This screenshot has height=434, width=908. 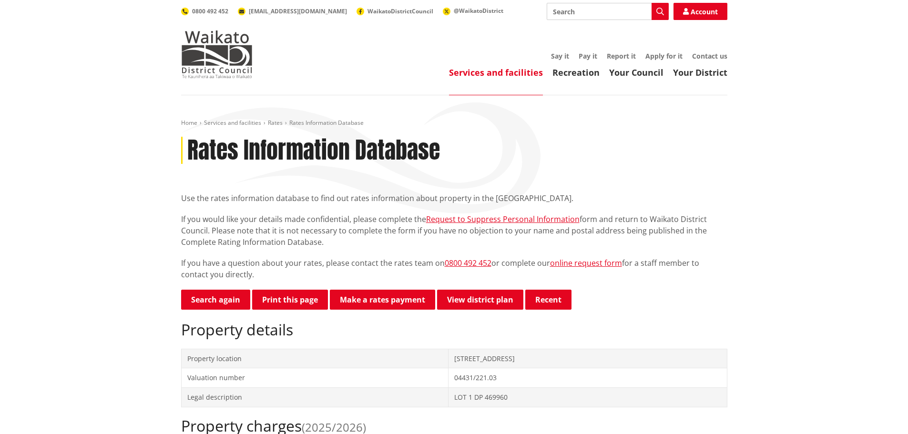 What do you see at coordinates (395, 11) in the screenshot?
I see `a: WaikatoDistrictCouncil` at bounding box center [395, 11].